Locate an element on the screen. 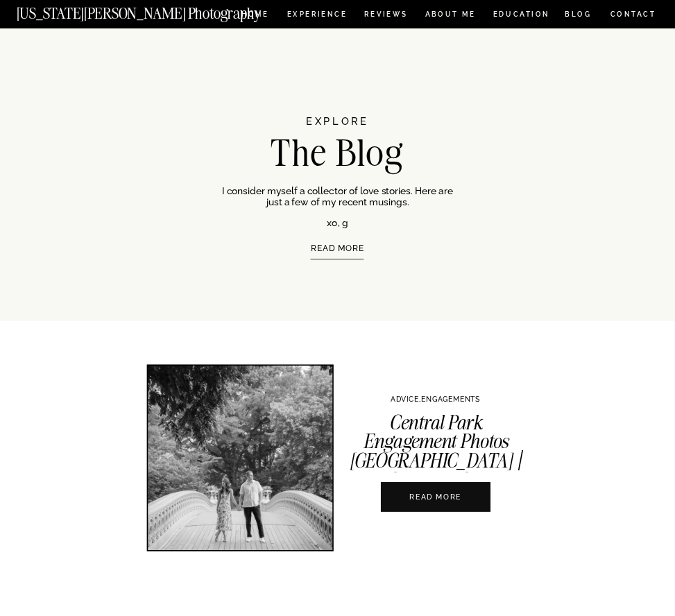 Image resolution: width=675 pixels, height=616 pixels. nav: ABOUT ME is located at coordinates (450, 16).